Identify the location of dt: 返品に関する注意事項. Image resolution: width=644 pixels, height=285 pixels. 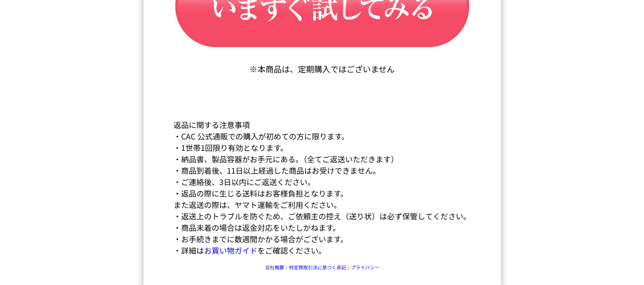
(322, 124).